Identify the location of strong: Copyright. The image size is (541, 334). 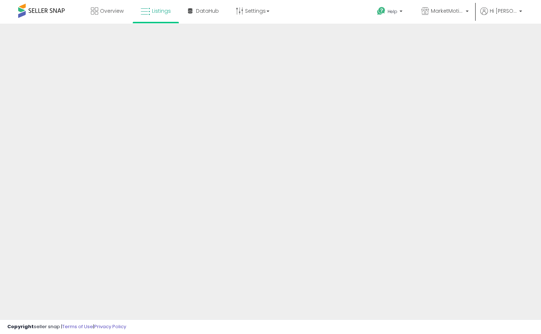
(20, 326).